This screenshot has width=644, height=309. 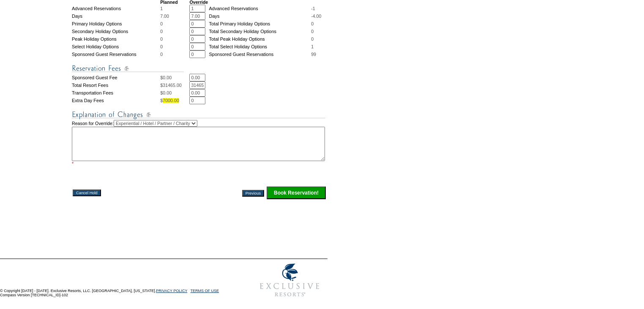 What do you see at coordinates (260, 39) in the screenshot?
I see `td: Total Peak Holiday Options` at bounding box center [260, 39].